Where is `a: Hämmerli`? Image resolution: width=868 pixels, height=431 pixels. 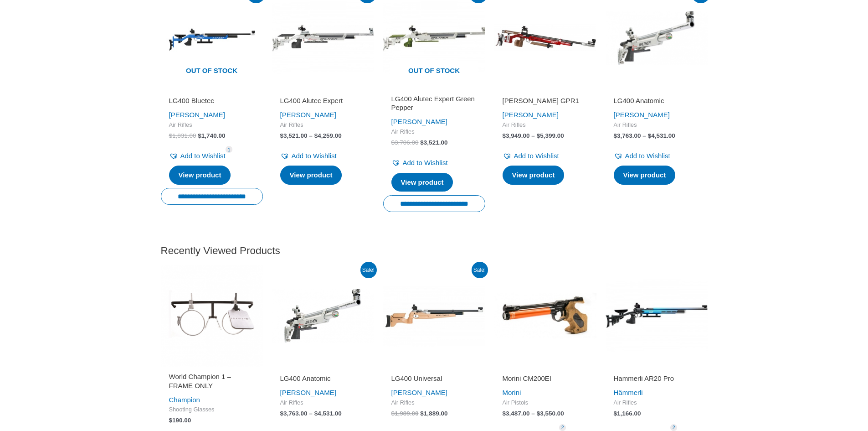
a: Hämmerli is located at coordinates (628, 392).